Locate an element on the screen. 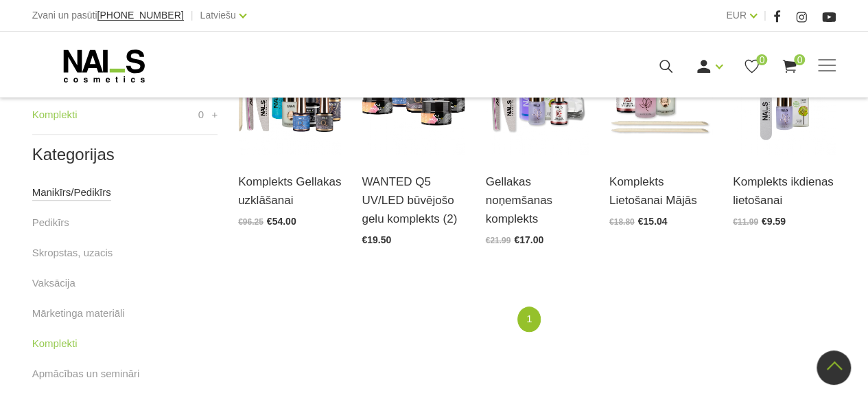 The height and width of the screenshot is (402, 868). div: Zvani un pasūti is located at coordinates (107, 15).